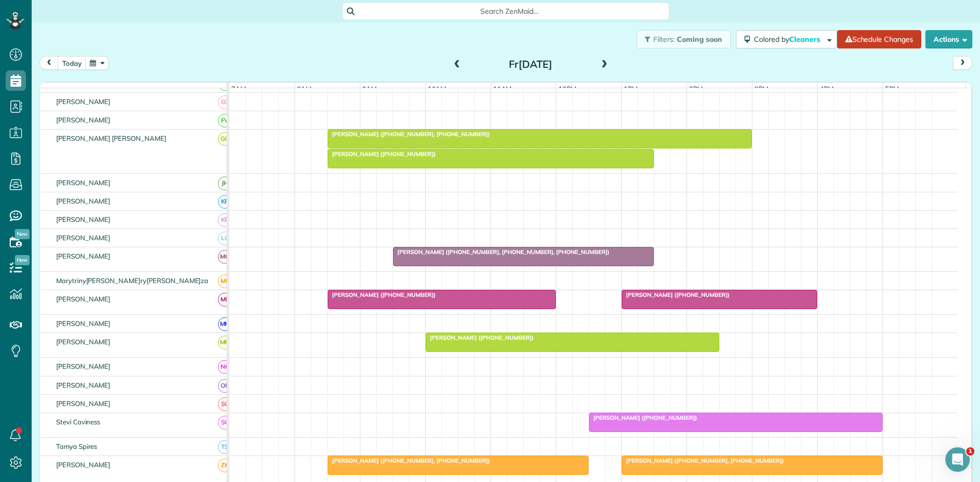 The width and height of the screenshot is (980, 482). What do you see at coordinates (225, 367) in the screenshot?
I see `span: NC` at bounding box center [225, 367].